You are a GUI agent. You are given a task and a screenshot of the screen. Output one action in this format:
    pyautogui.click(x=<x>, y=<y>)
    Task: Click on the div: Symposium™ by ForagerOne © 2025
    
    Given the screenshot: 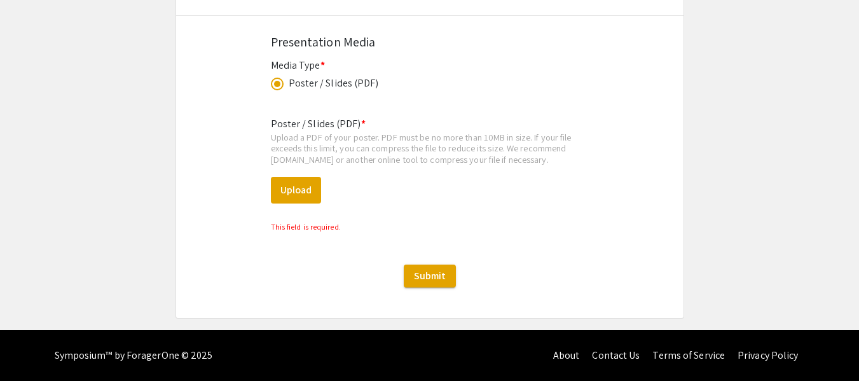 What is the action you would take?
    pyautogui.click(x=134, y=356)
    